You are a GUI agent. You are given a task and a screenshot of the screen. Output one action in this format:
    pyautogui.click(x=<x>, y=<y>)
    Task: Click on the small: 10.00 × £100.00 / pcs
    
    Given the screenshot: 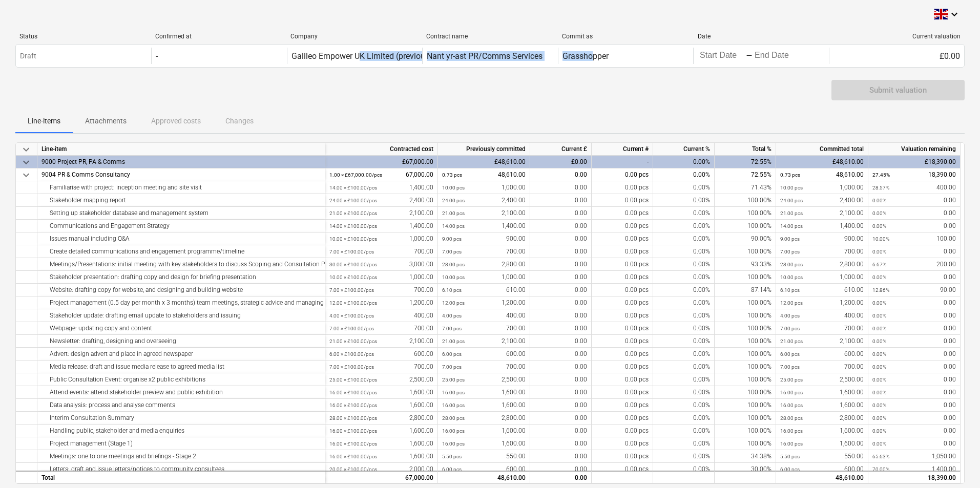 What is the action you would take?
    pyautogui.click(x=353, y=277)
    